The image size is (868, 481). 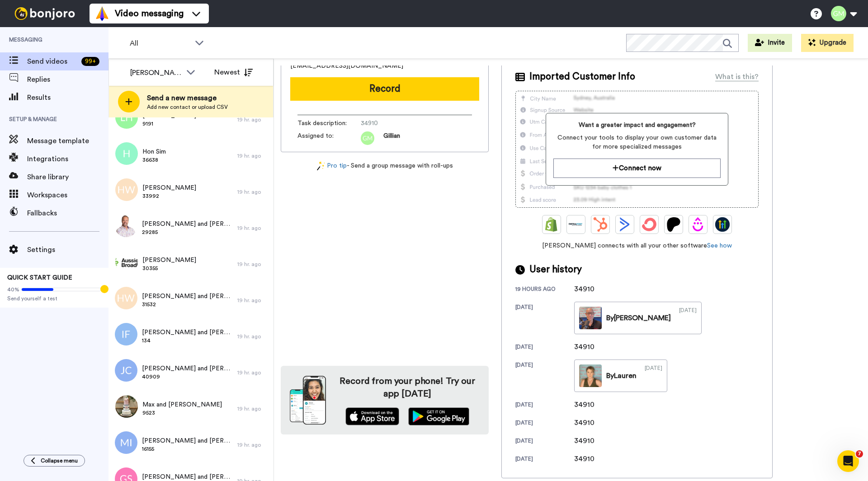 I want to click on span: Gillian, so click(x=392, y=138).